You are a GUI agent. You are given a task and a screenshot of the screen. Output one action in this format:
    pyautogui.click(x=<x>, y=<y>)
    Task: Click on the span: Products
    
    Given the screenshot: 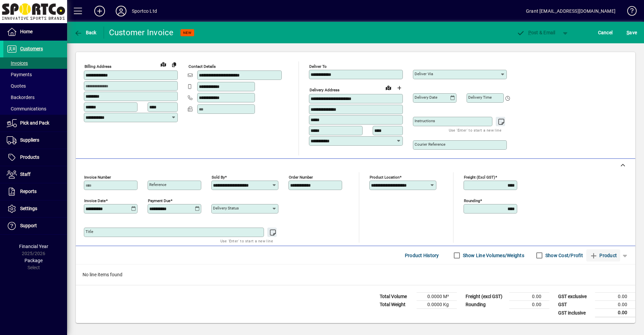 What is the action you would take?
    pyautogui.click(x=30, y=157)
    